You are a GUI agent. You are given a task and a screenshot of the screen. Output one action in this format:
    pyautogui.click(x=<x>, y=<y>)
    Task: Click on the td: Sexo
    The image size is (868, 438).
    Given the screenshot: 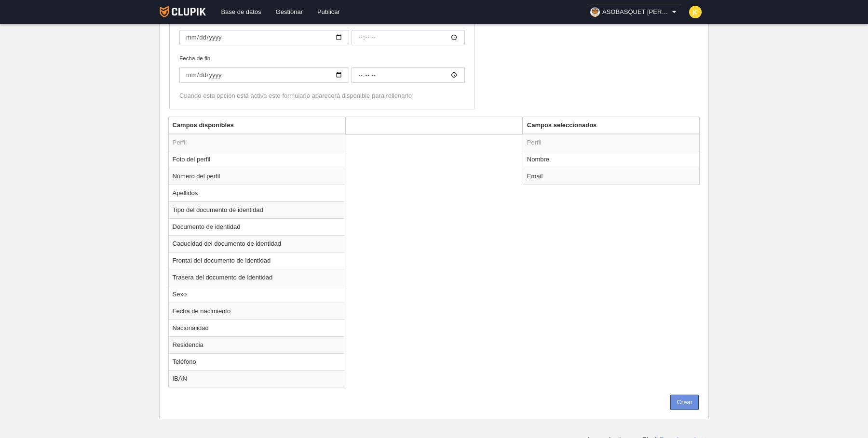 What is the action you would take?
    pyautogui.click(x=257, y=294)
    